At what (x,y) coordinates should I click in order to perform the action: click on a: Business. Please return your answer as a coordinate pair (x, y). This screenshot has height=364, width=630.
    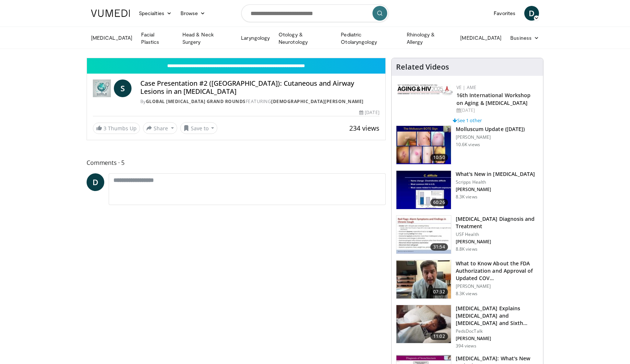
    Looking at the image, I should click on (525, 38).